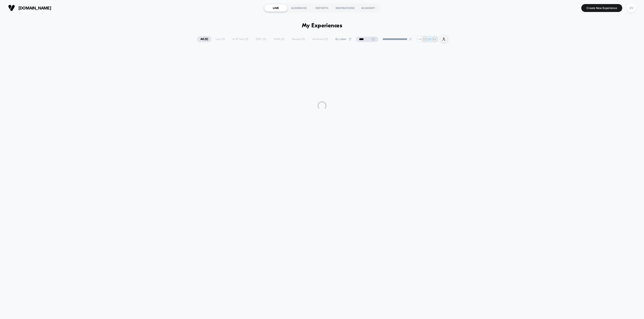 The image size is (644, 319). Describe the element at coordinates (631, 8) in the screenshot. I see `div: DV` at that location.